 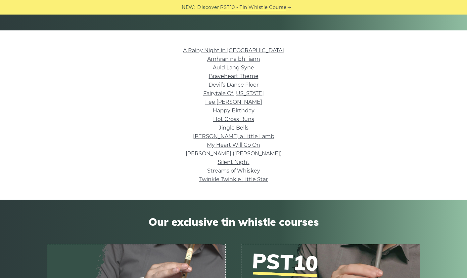 What do you see at coordinates (234, 128) in the screenshot?
I see `a: Jingle Bells` at bounding box center [234, 128].